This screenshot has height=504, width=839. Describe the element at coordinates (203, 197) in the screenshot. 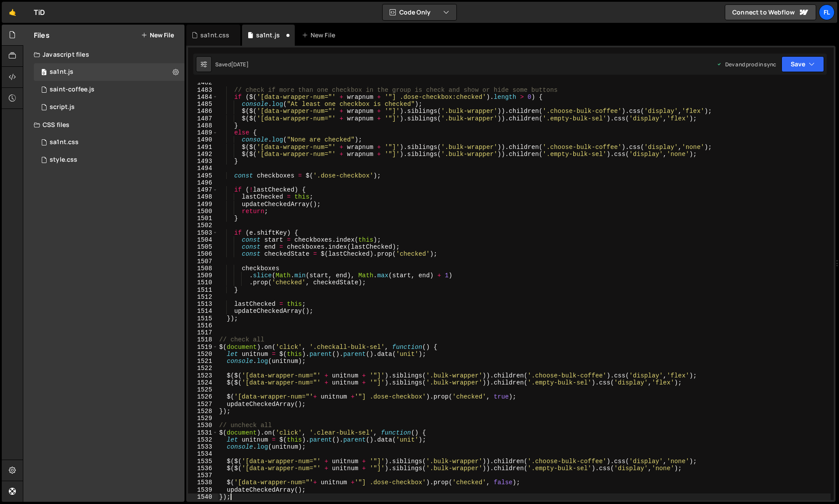

I see `div: 1498` at that location.